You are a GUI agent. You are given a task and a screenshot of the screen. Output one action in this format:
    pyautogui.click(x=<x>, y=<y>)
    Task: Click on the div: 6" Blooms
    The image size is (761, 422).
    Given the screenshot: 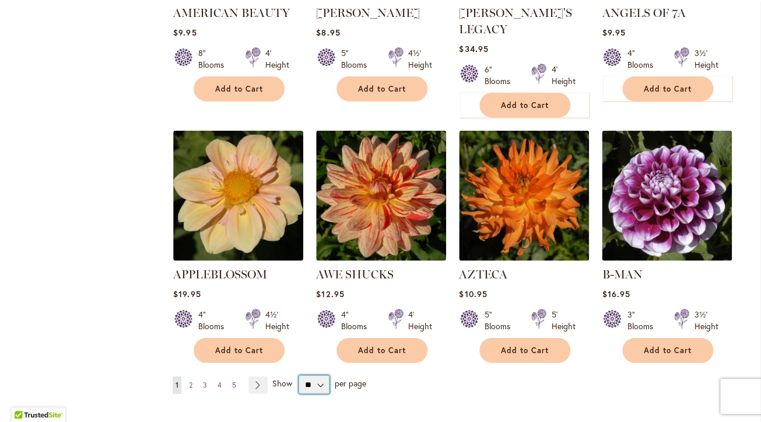 What is the action you would take?
    pyautogui.click(x=500, y=75)
    